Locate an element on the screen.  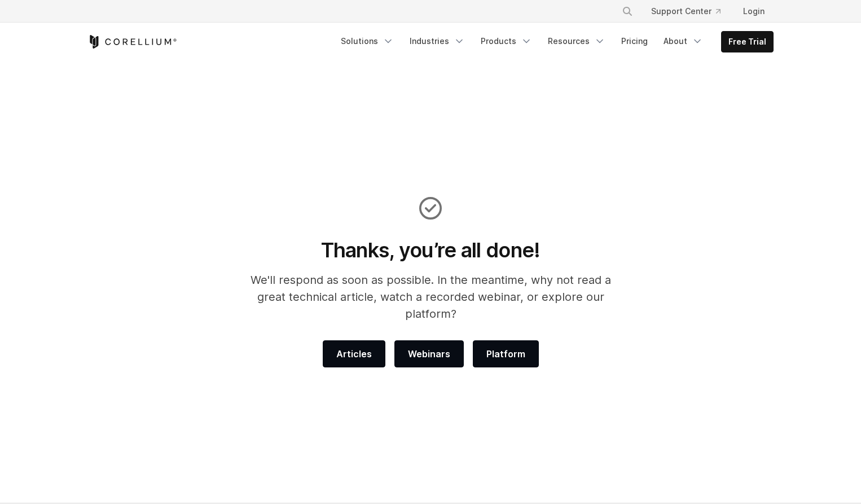
a: Support Center is located at coordinates (685, 12).